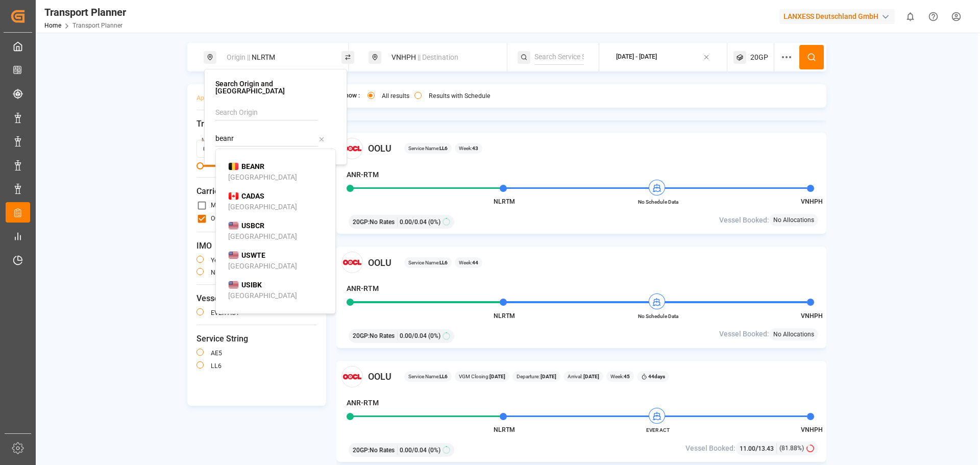  What do you see at coordinates (215, 273) in the screenshot?
I see `label: no` at bounding box center [215, 273].